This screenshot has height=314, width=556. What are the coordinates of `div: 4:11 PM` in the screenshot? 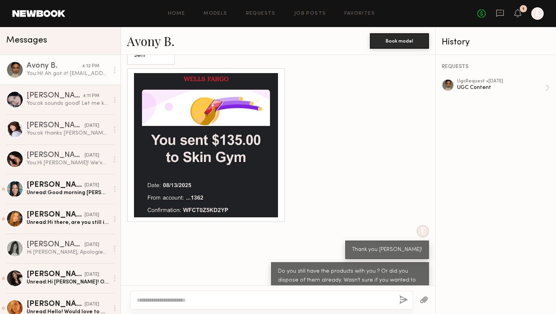 It's located at (91, 96).